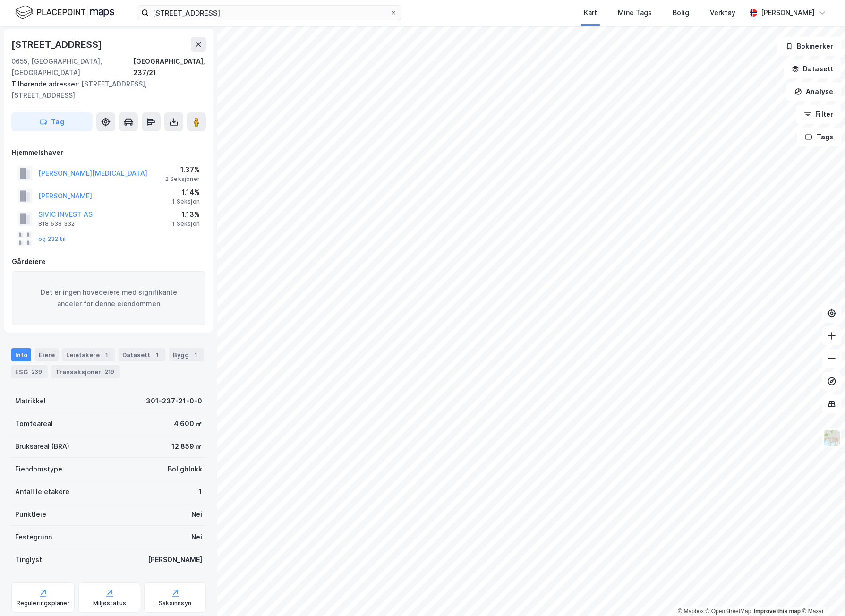 Image resolution: width=845 pixels, height=616 pixels. Describe the element at coordinates (43, 603) in the screenshot. I see `div: Reguleringsplaner` at that location.